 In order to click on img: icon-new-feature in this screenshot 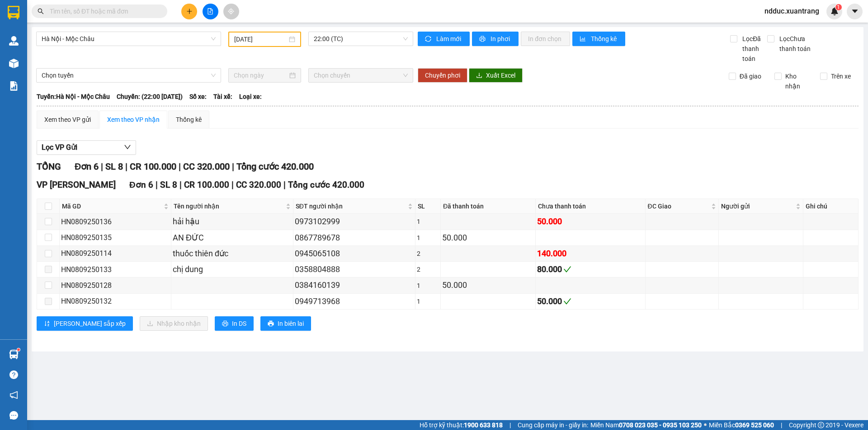, I will do `click(834, 11)`.